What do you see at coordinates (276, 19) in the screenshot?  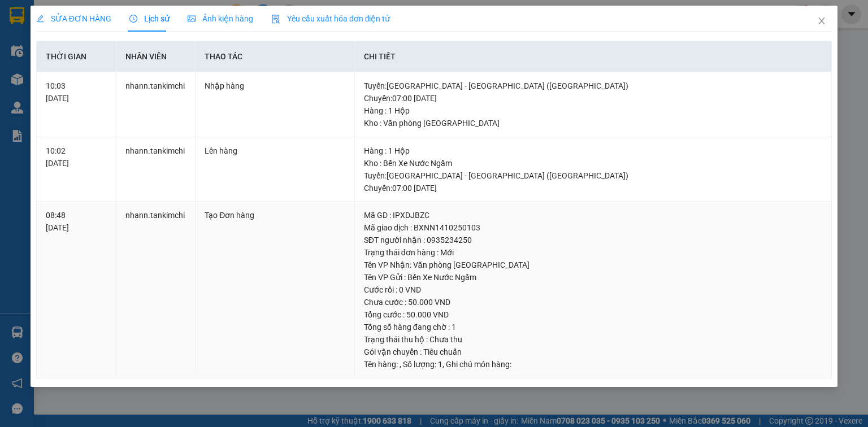 I see `img: icon` at bounding box center [276, 19].